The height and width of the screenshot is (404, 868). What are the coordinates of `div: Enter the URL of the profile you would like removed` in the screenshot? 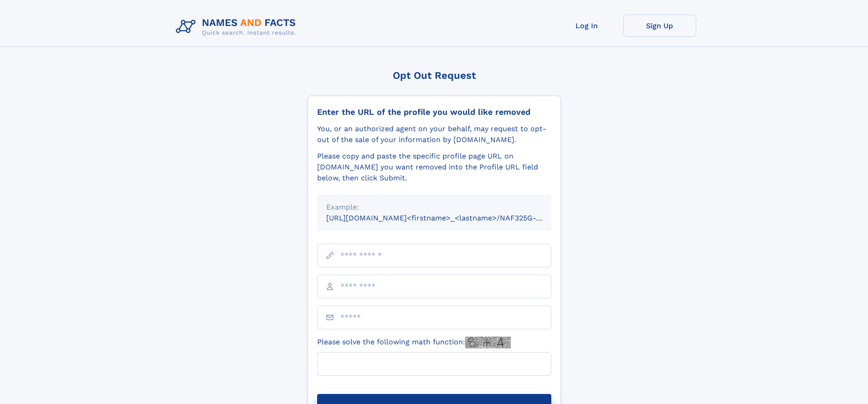 It's located at (434, 112).